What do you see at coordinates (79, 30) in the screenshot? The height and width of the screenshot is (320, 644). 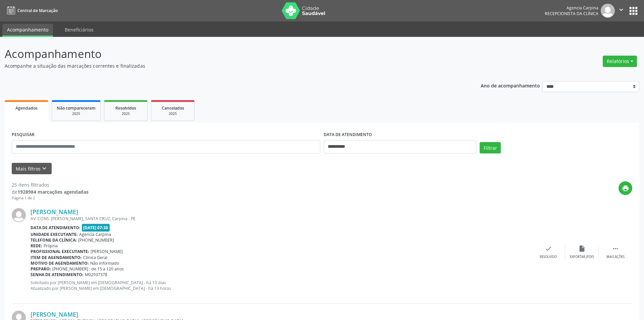 I see `a: Beneficiários` at bounding box center [79, 30].